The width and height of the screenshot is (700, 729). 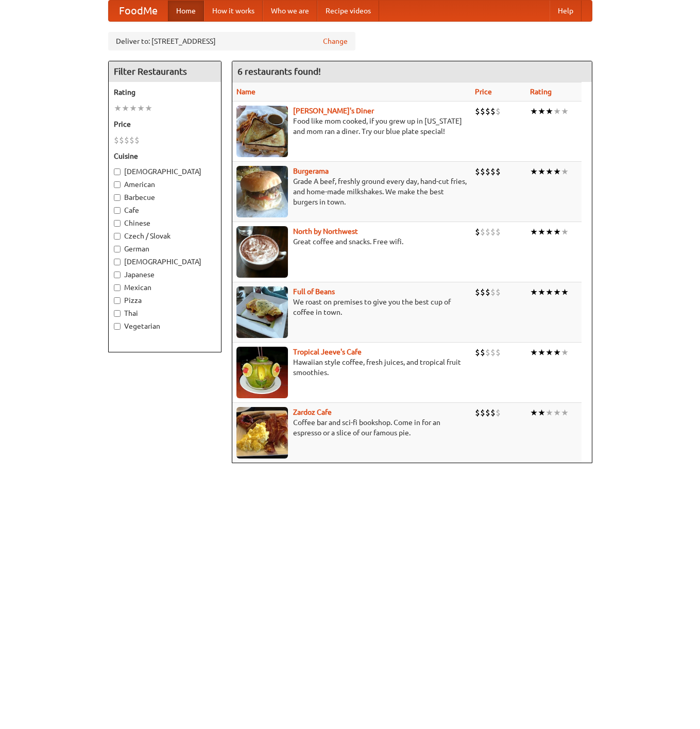 What do you see at coordinates (164, 249) in the screenshot?
I see `label: German` at bounding box center [164, 249].